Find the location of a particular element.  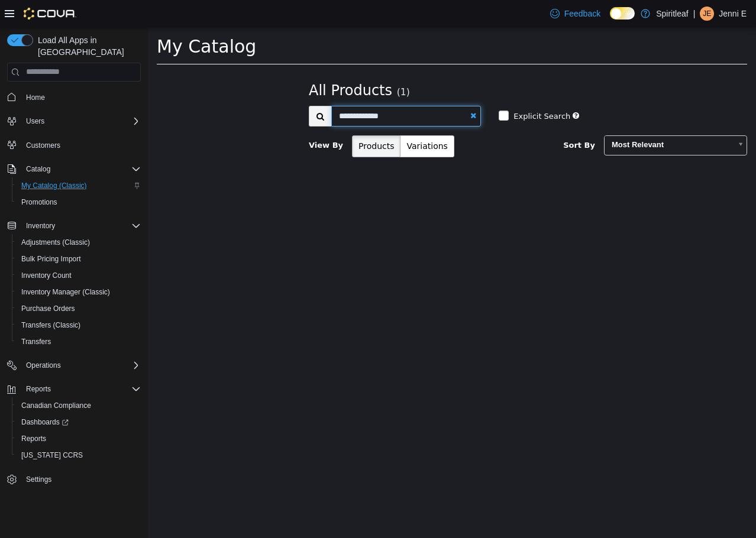

a: My Catalog (Classic) is located at coordinates (54, 186).